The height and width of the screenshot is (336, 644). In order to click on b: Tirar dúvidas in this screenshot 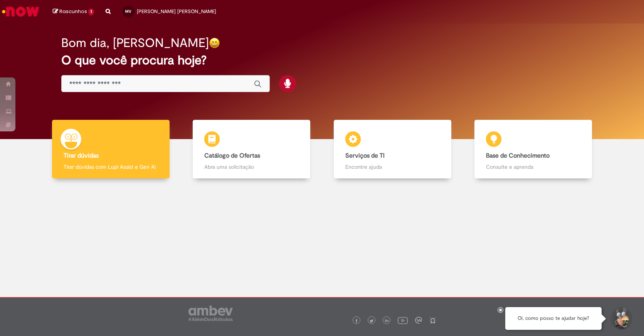, I will do `click(81, 155)`.